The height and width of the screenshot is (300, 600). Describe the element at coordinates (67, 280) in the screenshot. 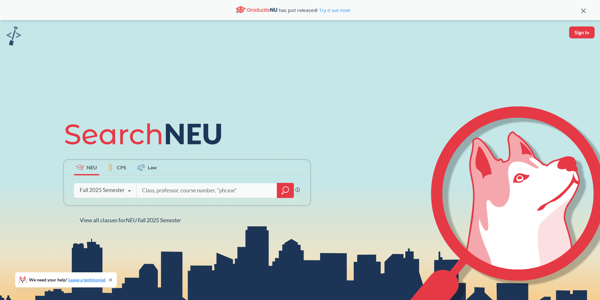

I see `span: We need your help!` at that location.